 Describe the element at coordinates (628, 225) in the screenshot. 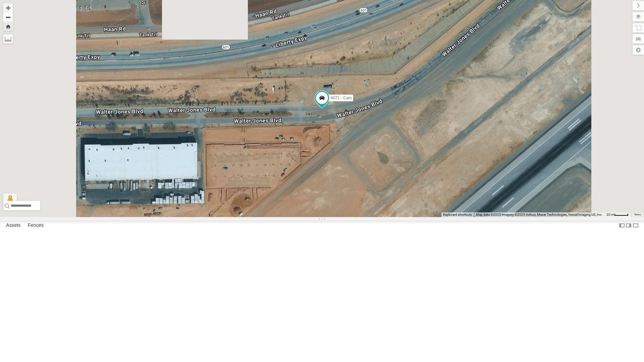

I see `label: Dock Summary Table to the Right` at that location.